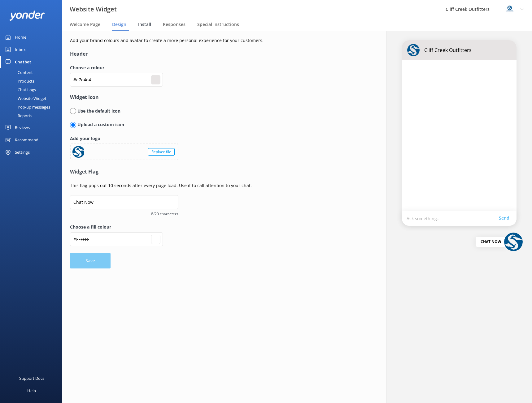 The width and height of the screenshot is (532, 403). Describe the element at coordinates (33, 98) in the screenshot. I see `a: Website Widget` at that location.